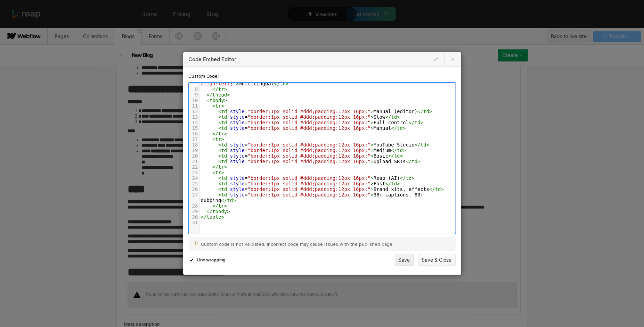 The height and width of the screenshot is (327, 644). I want to click on span: = Full control, so click(312, 123).